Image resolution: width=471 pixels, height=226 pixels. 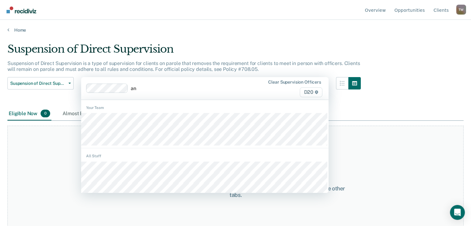 I want to click on span: Suspension of Direct Supervision, so click(x=38, y=83).